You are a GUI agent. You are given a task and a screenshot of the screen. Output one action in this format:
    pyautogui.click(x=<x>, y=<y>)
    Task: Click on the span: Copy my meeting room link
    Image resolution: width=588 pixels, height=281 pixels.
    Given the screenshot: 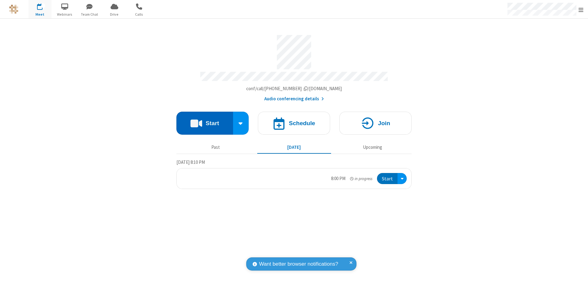 What is the action you would take?
    pyautogui.click(x=294, y=88)
    